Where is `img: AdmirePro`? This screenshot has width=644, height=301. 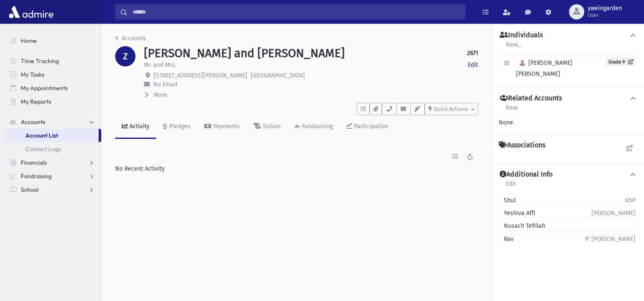
img: AdmirePro is located at coordinates (31, 12).